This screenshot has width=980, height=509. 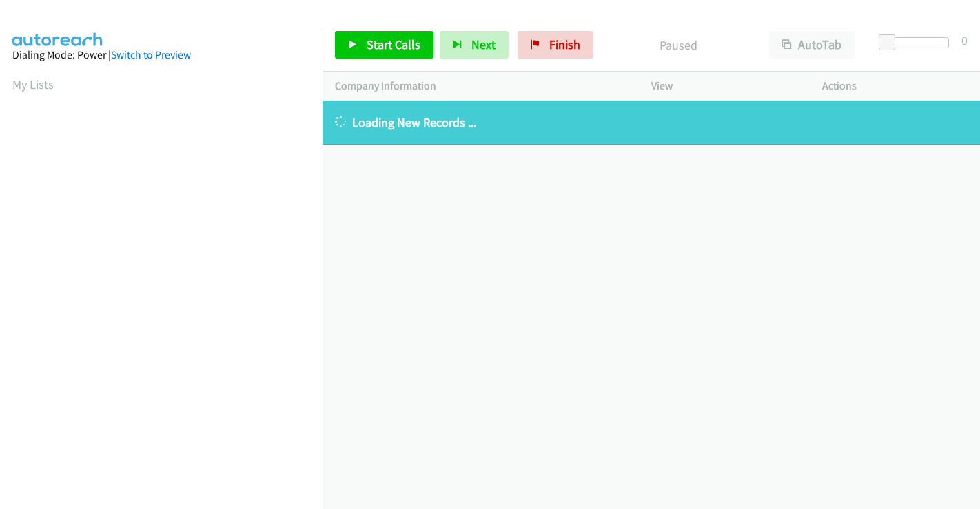 What do you see at coordinates (651, 122) in the screenshot?
I see `p: Loading New Records ...` at bounding box center [651, 122].